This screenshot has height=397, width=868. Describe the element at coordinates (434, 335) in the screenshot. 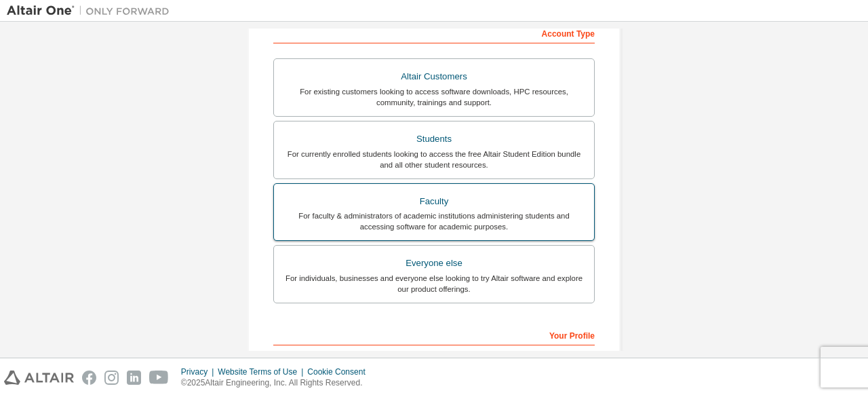

I see `div: Your Profile` at that location.